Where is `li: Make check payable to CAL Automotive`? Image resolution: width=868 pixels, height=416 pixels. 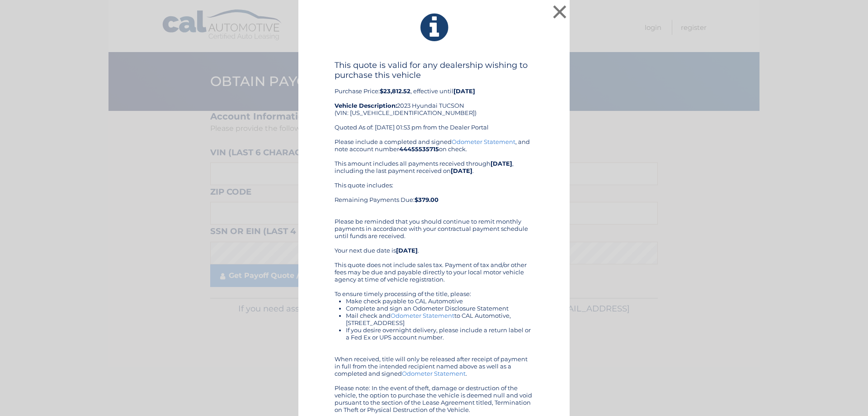 li: Make check payable to CAL Automotive is located at coordinates (439, 301).